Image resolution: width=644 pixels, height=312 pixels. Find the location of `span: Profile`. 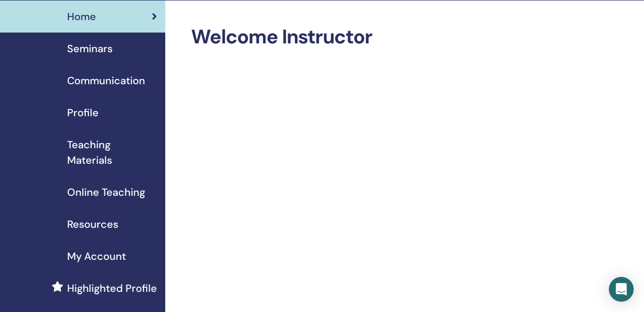

span: Profile is located at coordinates (83, 112).